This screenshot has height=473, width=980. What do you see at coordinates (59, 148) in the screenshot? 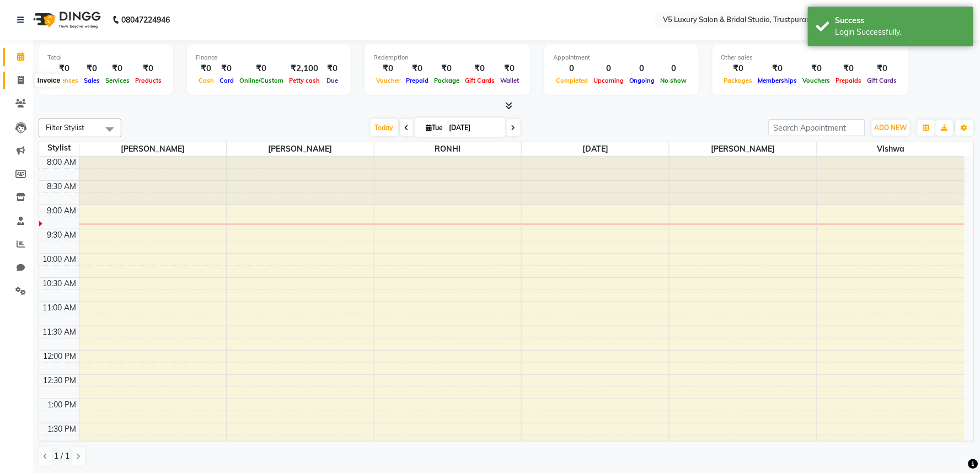
I see `div: Stylist` at bounding box center [59, 148].